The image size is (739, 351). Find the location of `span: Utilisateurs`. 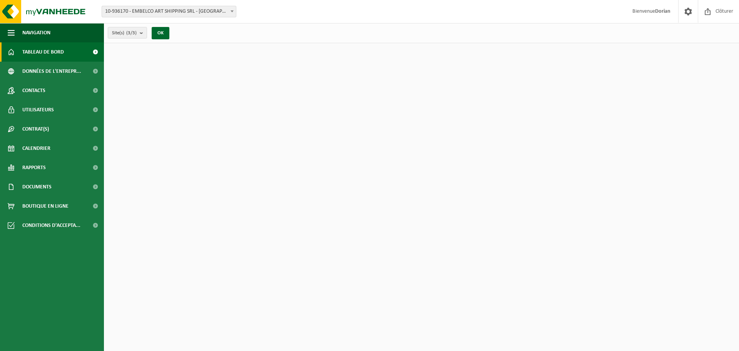

span: Utilisateurs is located at coordinates (38, 110).